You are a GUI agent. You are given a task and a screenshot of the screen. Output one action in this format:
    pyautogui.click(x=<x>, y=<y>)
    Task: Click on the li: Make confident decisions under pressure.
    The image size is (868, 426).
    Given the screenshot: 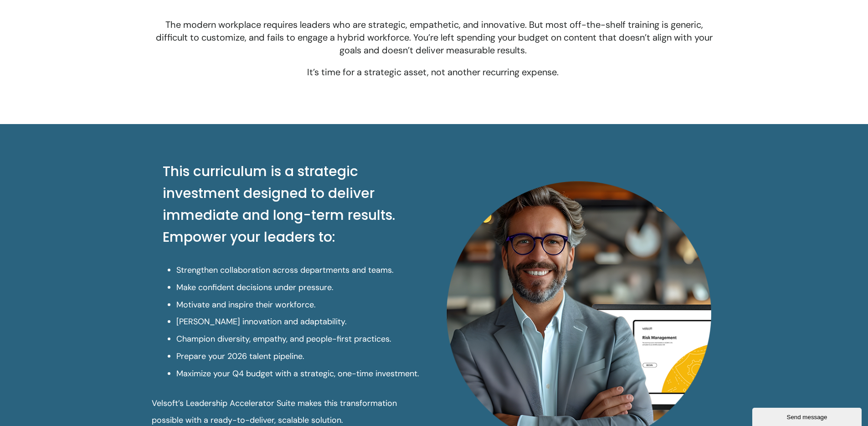 What is the action you would take?
    pyautogui.click(x=301, y=288)
    